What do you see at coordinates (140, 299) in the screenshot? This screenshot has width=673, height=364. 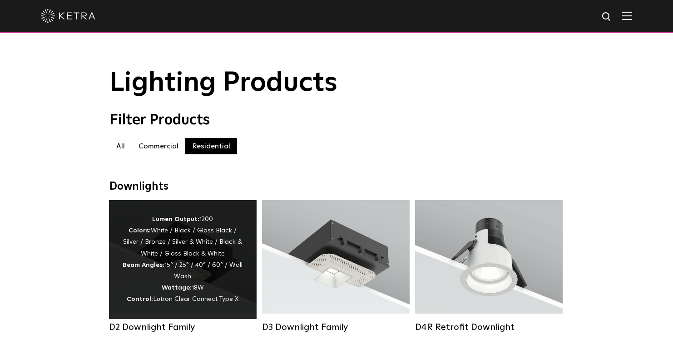 I see `strong: Control:` at bounding box center [140, 299].